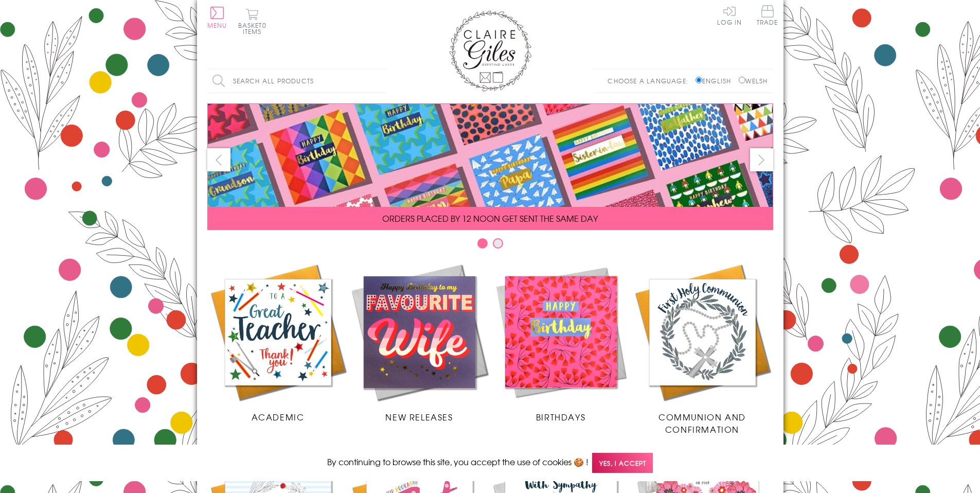  Describe the element at coordinates (278, 342) in the screenshot. I see `a: Academic` at that location.